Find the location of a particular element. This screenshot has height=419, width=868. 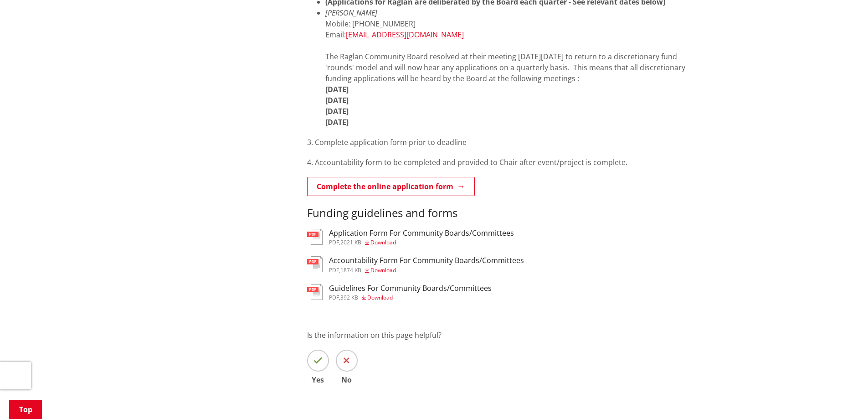

p: Is the information on this page helpful? is located at coordinates (501, 335).